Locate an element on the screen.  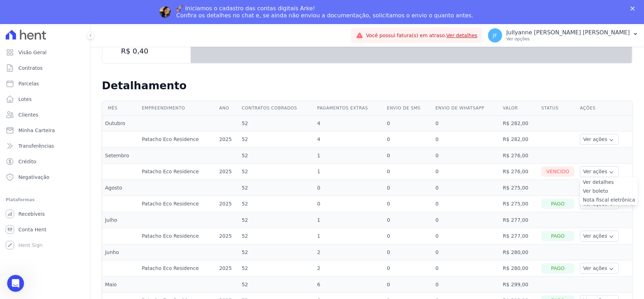
td: R$ 299,00 is located at coordinates (519, 284).